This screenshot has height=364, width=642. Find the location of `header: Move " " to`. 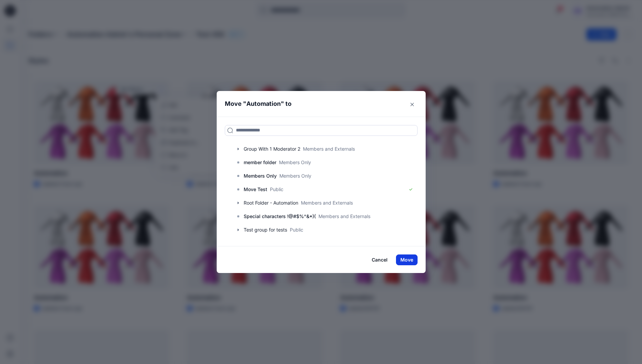

header: Move " " to is located at coordinates (316, 104).